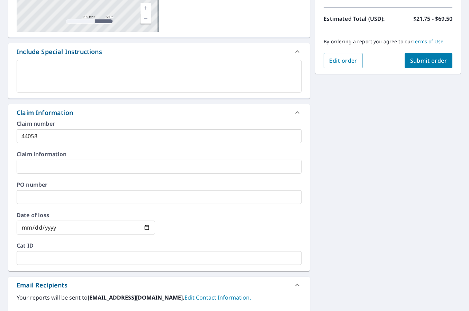 This screenshot has height=311, width=469. Describe the element at coordinates (86, 215) in the screenshot. I see `label: Date of loss` at that location.